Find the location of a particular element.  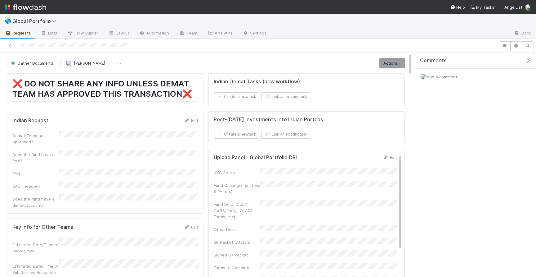

span: My Tasks is located at coordinates (482, 7).